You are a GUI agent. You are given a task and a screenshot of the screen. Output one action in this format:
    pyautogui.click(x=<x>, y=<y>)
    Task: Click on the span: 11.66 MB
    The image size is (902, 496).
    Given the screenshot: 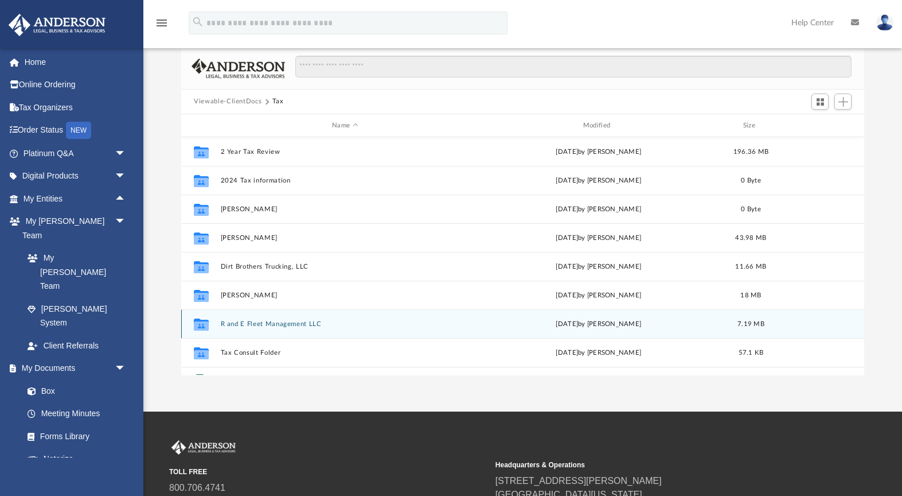 What is the action you would take?
    pyautogui.click(x=751, y=266)
    